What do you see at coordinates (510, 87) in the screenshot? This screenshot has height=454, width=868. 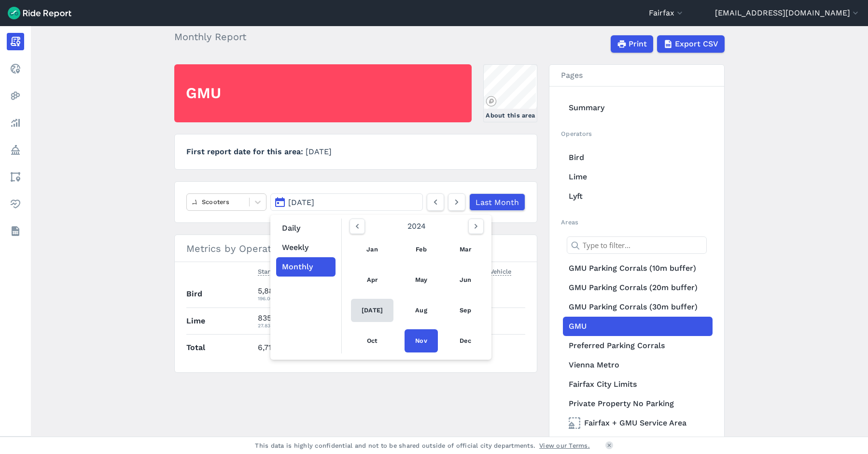 I see `canvas: Map` at bounding box center [510, 87].